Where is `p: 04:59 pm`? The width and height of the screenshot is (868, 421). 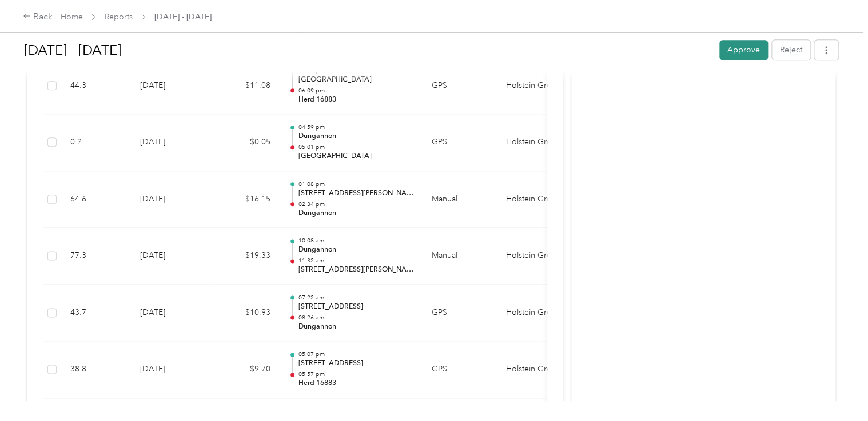 p: 04:59 pm is located at coordinates (356, 127).